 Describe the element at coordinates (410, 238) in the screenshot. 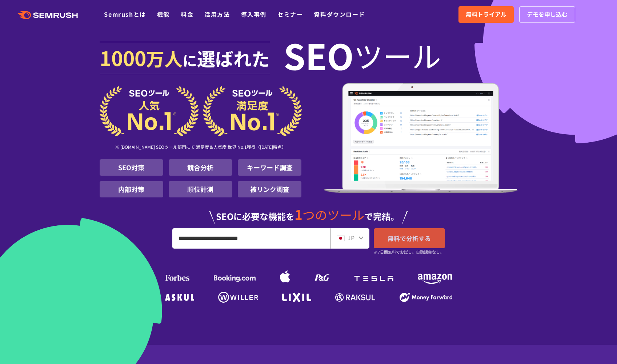

I see `a: 無料で分析する` at that location.